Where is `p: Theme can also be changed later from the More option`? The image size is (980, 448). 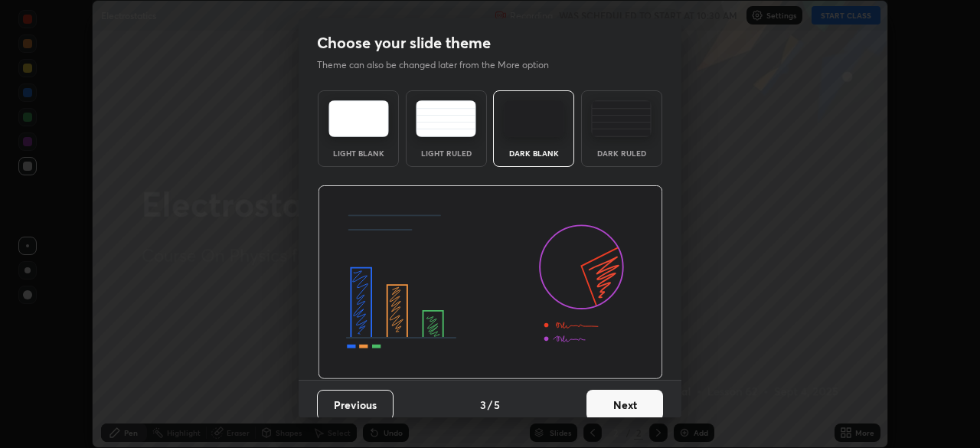 p: Theme can also be changed later from the More option is located at coordinates (441, 65).